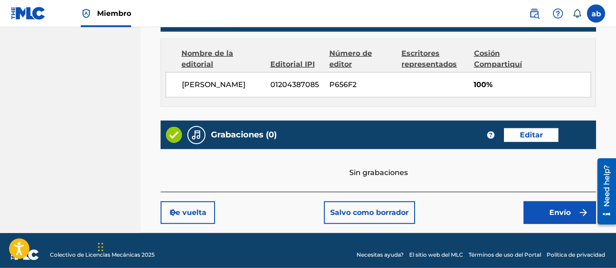  I want to click on button: Editar, so click(532, 135).